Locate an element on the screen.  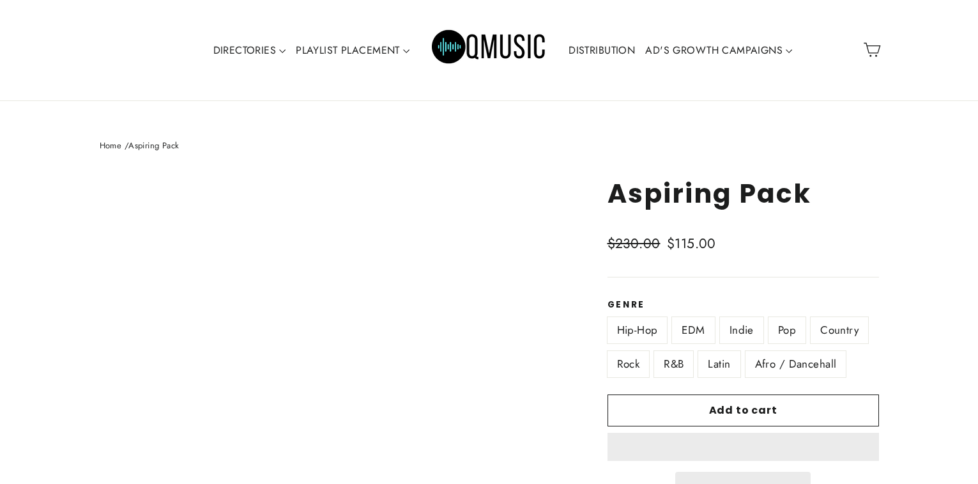
label: R&B is located at coordinates (673, 364).